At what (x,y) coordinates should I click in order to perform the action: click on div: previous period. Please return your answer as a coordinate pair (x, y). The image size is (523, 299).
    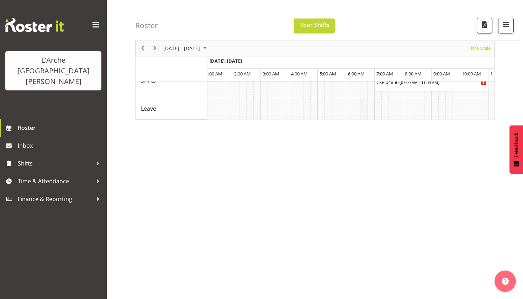
    Looking at the image, I should click on (143, 48).